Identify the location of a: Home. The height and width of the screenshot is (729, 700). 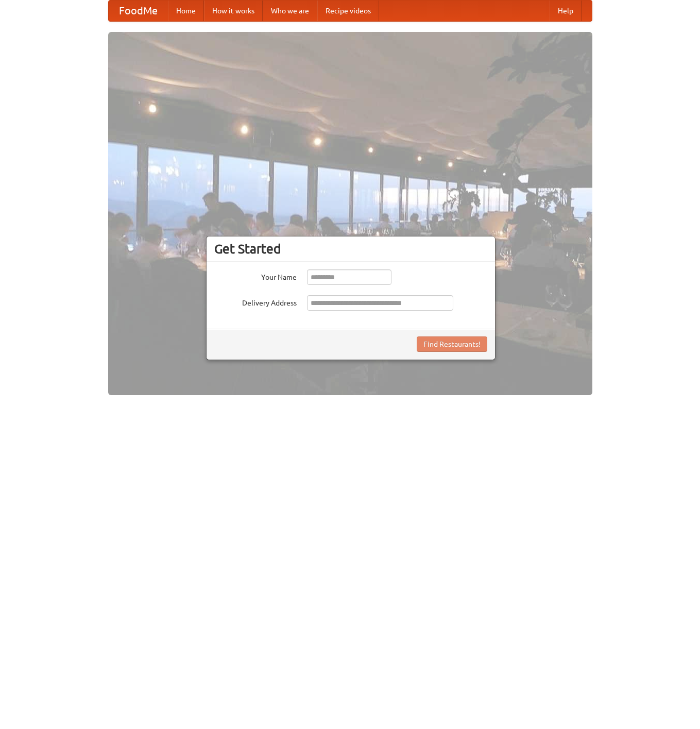
(186, 11).